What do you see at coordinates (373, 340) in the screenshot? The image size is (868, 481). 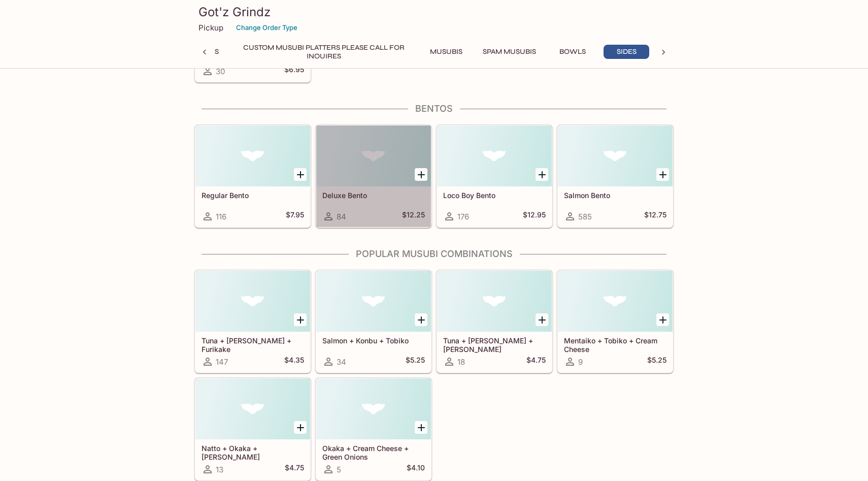 I see `h5: Salmon + Konbu + Tobiko` at bounding box center [373, 340].